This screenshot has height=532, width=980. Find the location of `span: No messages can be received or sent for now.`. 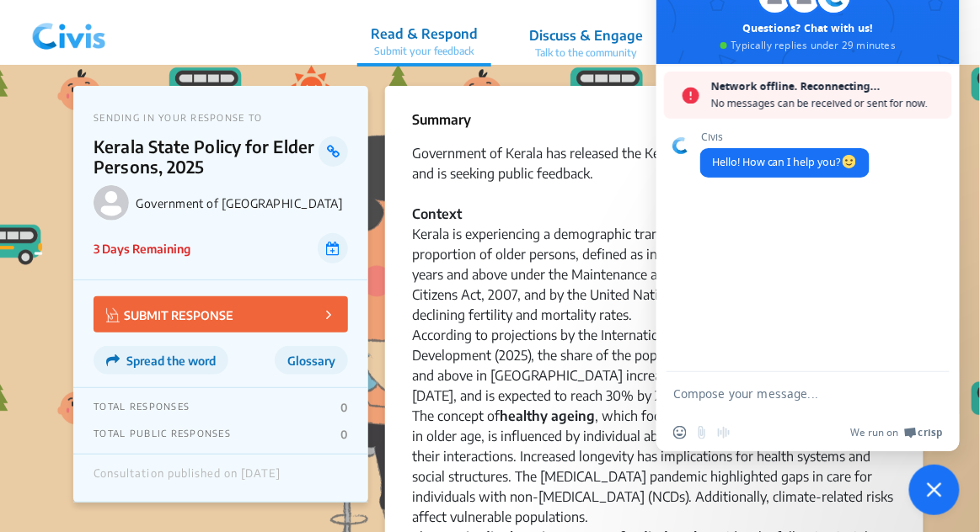

span: No messages can be received or sent for now. is located at coordinates (828, 103).